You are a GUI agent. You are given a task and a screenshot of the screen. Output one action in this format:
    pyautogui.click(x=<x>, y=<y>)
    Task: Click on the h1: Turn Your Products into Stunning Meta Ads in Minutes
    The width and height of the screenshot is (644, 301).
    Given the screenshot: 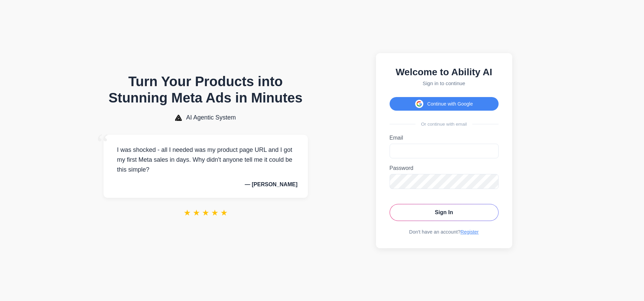 What is the action you would take?
    pyautogui.click(x=206, y=90)
    